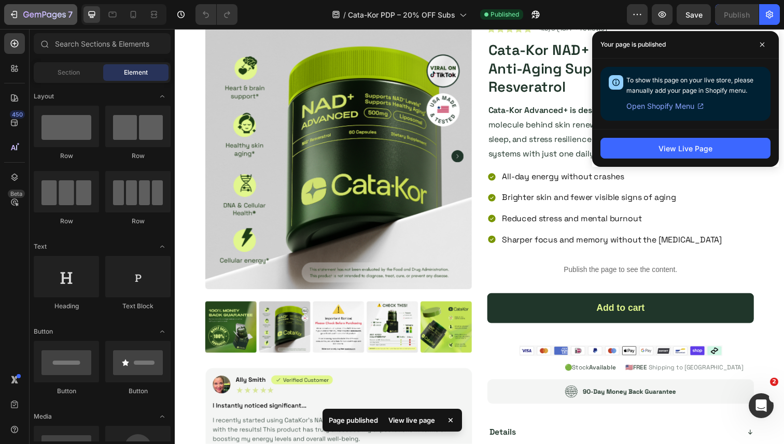 The height and width of the screenshot is (444, 784). Describe the element at coordinates (66, 306) in the screenshot. I see `div: Heading` at that location.